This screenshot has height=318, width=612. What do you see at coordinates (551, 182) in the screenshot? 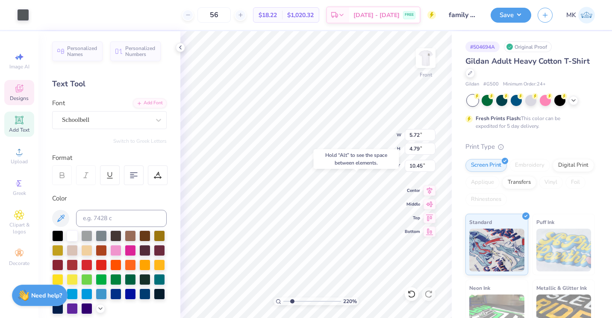
I see `div: Vinyl` at bounding box center [551, 182].